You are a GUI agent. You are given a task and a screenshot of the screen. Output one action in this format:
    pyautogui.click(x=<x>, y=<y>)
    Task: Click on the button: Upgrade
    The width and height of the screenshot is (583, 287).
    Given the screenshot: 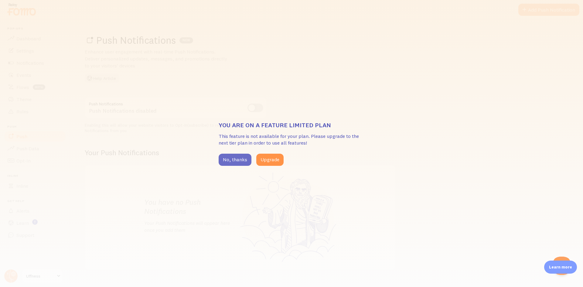 What is the action you would take?
    pyautogui.click(x=270, y=160)
    